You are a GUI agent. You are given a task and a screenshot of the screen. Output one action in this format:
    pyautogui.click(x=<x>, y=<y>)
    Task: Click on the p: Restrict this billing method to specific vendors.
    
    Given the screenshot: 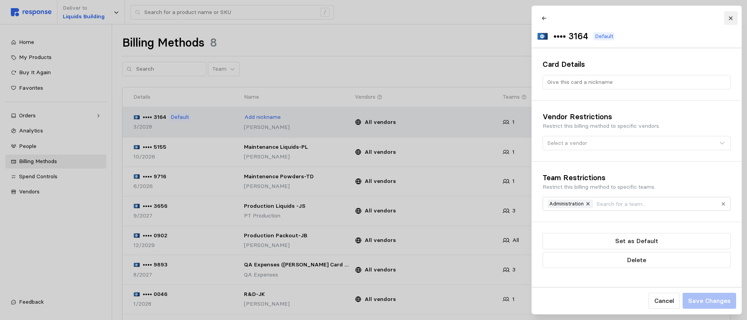 What is the action you would take?
    pyautogui.click(x=637, y=126)
    